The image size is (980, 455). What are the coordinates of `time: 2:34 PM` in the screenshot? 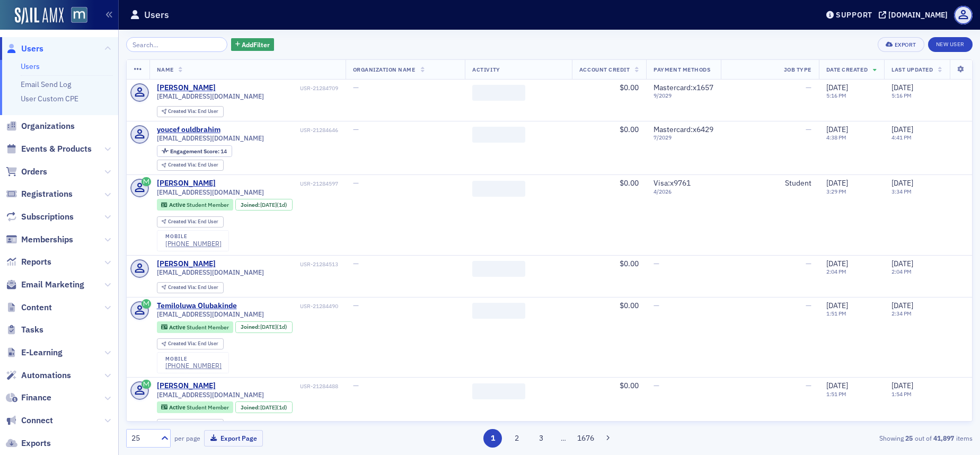 It's located at (901, 313).